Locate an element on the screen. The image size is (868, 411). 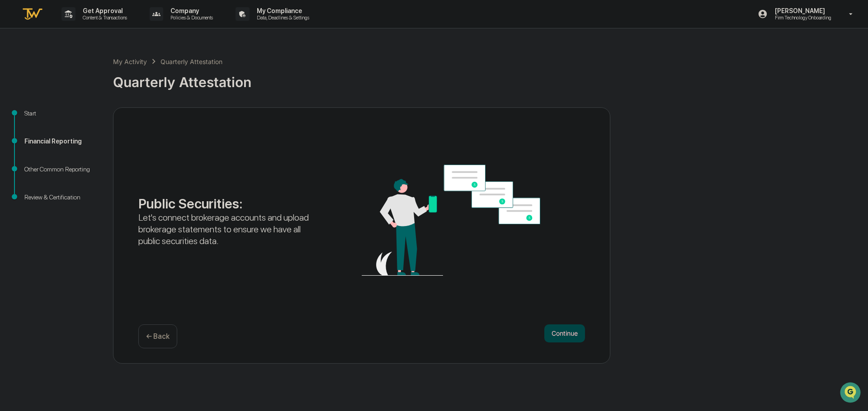
img: Public Securities is located at coordinates (451, 221).